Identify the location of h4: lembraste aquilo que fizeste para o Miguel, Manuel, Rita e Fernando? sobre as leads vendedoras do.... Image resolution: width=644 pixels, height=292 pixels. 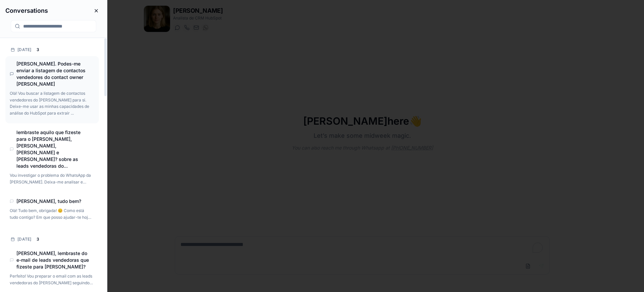
(53, 149).